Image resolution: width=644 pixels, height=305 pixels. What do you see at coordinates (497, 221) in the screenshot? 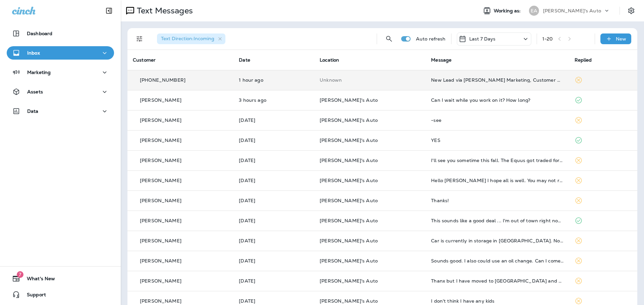
I see `div: This sounds like a good deal ... I'm out of town right now but will set something up when I get b...` at bounding box center [497, 221].